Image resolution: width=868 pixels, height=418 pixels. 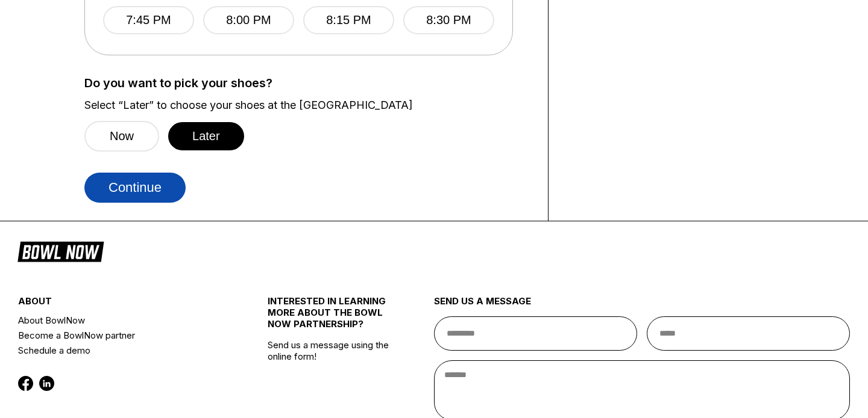 What do you see at coordinates (122, 304) in the screenshot?
I see `div: about` at bounding box center [122, 304].